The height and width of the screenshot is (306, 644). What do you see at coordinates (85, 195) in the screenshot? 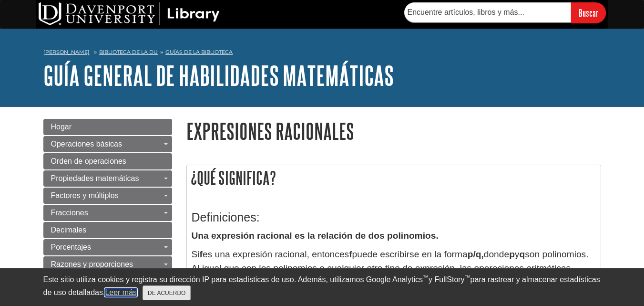
I see `font: Factores y múltiplos` at bounding box center [85, 195].